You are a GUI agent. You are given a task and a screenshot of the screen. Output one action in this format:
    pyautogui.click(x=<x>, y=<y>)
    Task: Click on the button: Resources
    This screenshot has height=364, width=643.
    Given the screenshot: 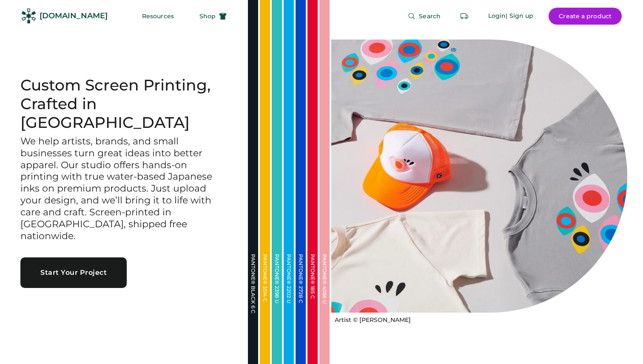 What is the action you would take?
    pyautogui.click(x=158, y=16)
    